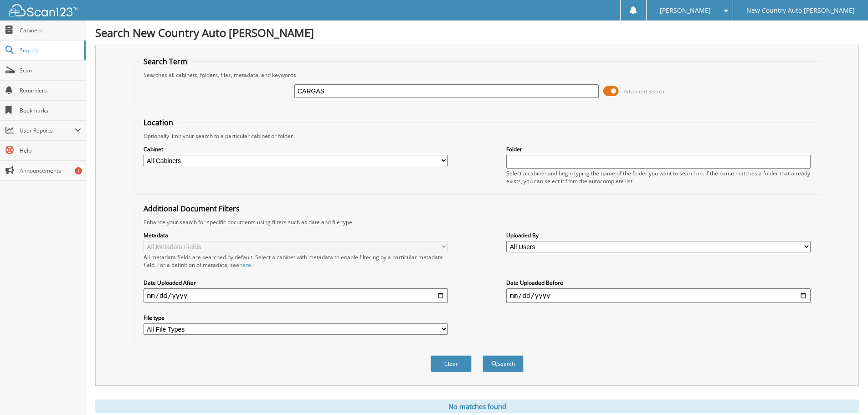  Describe the element at coordinates (296, 261) in the screenshot. I see `div: All metadata fields are searched by default. Select a cabinet with metadata to enable filtering b...` at that location.